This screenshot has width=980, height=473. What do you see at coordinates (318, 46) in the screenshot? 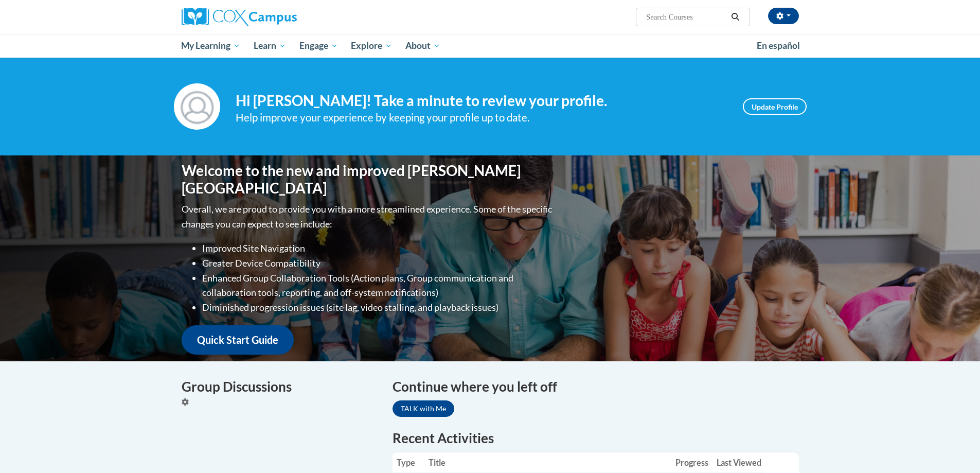
I see `a: Engage` at bounding box center [318, 46].